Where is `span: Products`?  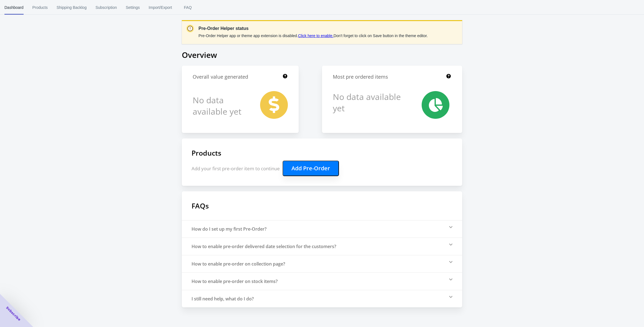 span: Products is located at coordinates (40, 8).